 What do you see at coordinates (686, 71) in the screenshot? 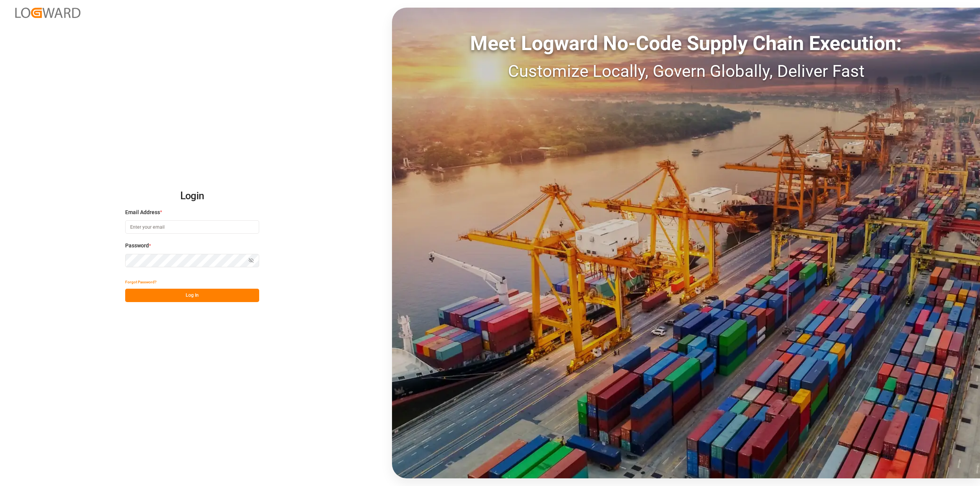
I see `div: Customize Locally, Govern Globally, Deliver Fast` at bounding box center [686, 71].